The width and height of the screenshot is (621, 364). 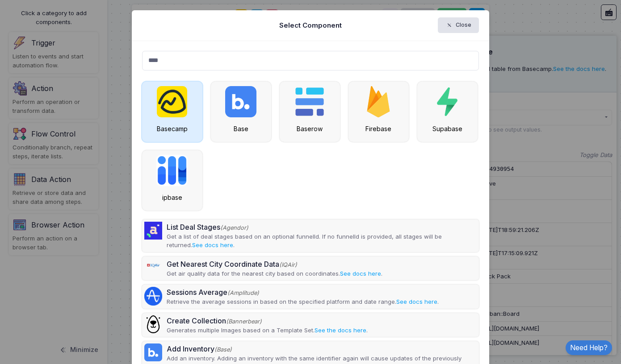 What do you see at coordinates (322, 227) in the screenshot?
I see `div: List Deal Stages` at bounding box center [322, 227].